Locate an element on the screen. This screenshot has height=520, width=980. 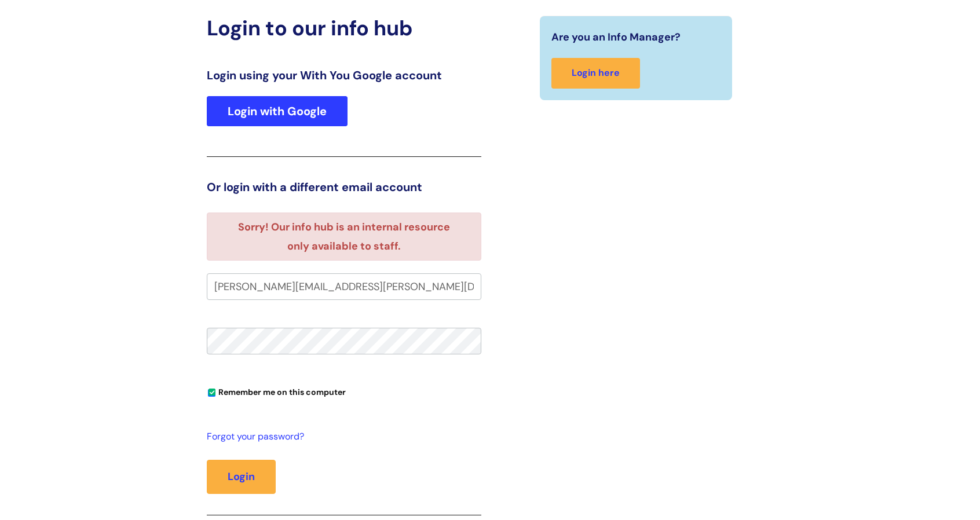
div: You can uncheck this option if you're logging in from a shared device is located at coordinates (344, 392).